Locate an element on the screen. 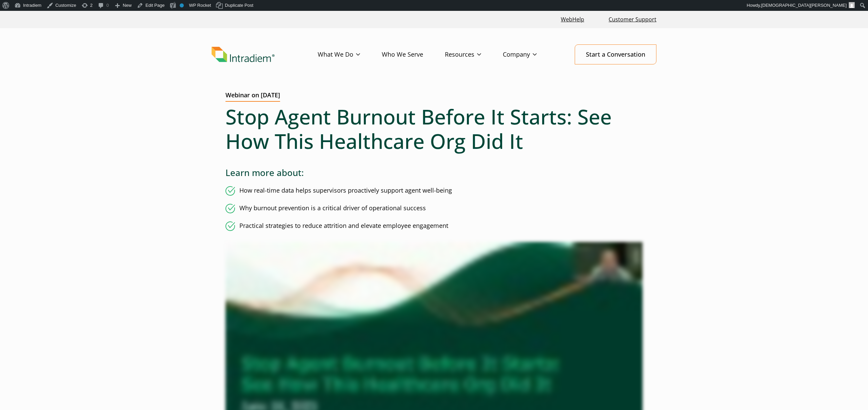  a: Company is located at coordinates (531, 54).